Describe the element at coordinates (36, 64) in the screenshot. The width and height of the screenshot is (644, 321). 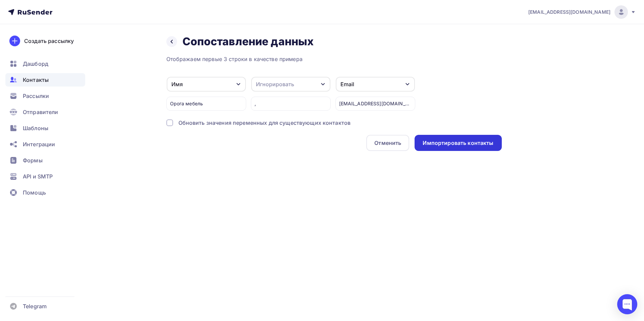
I see `span: Дашборд` at that location.